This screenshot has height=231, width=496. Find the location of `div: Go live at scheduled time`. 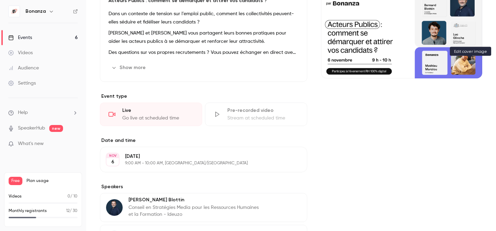

div: Go live at scheduled time is located at coordinates (158, 118).